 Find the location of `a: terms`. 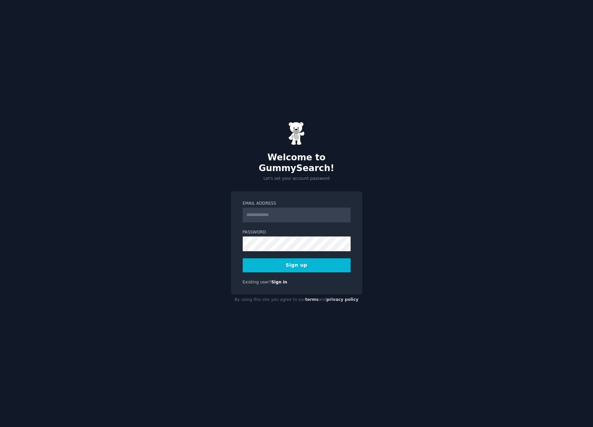

a: terms is located at coordinates (312, 300).